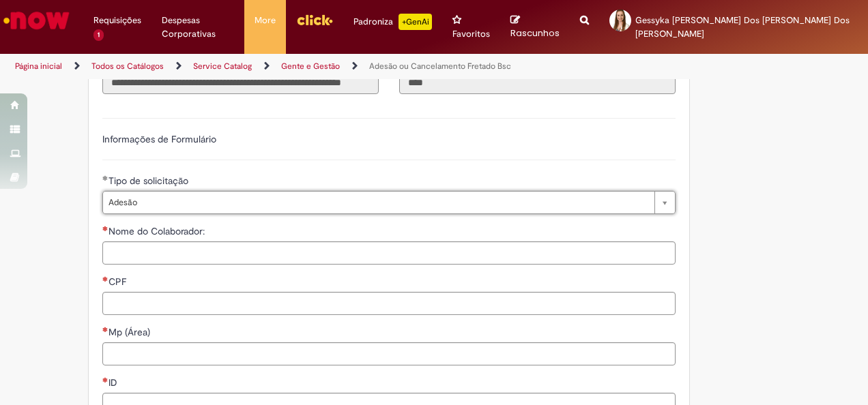 This screenshot has height=405, width=868. Describe the element at coordinates (315, 20) in the screenshot. I see `img: click_logo_yellow_360x200.png` at that location.